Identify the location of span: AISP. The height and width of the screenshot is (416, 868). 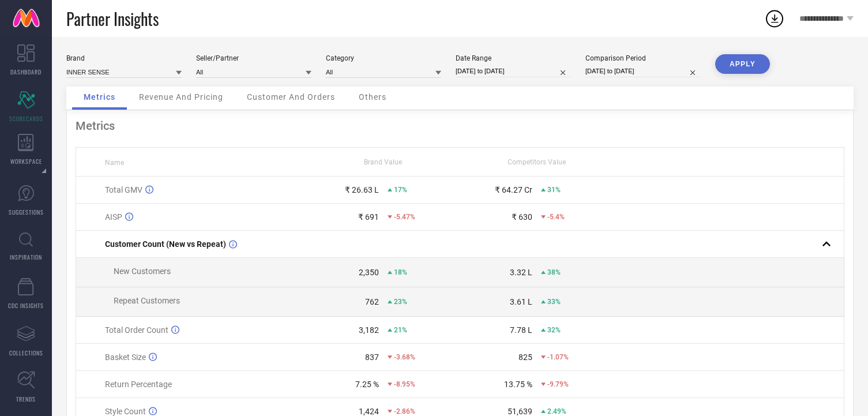
(114, 217).